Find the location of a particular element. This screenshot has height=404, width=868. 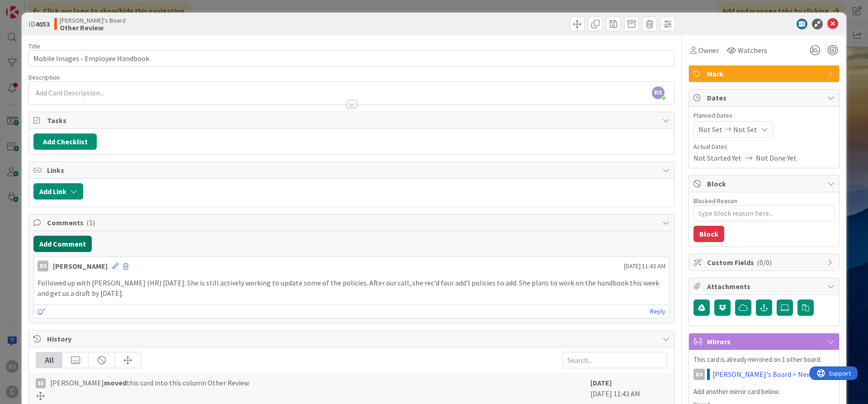

span: ( 1 ) is located at coordinates (91, 222).